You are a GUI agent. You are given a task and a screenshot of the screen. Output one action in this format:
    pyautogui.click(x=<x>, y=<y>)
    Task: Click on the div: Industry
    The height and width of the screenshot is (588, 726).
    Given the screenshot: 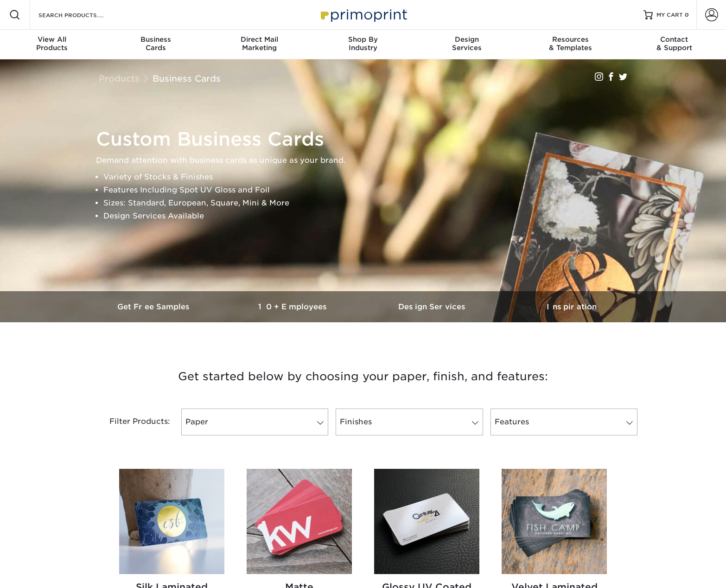 What is the action you would take?
    pyautogui.click(x=363, y=43)
    